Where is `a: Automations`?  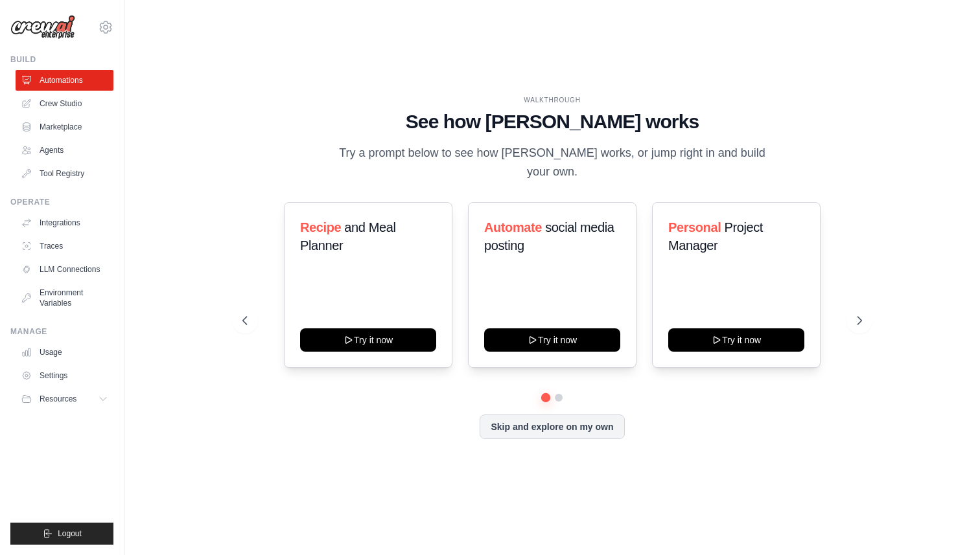
a: Automations is located at coordinates (64, 80).